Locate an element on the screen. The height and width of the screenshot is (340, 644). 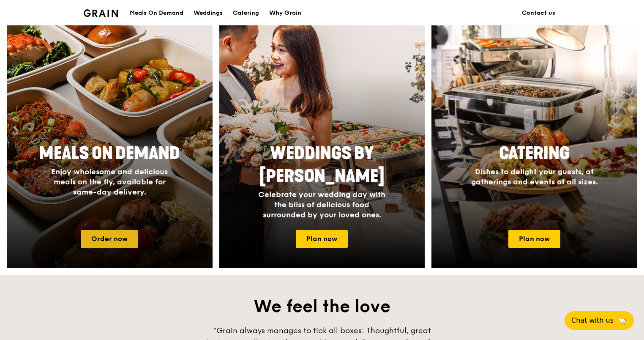
button: Chat with us🦙 is located at coordinates (599, 320).